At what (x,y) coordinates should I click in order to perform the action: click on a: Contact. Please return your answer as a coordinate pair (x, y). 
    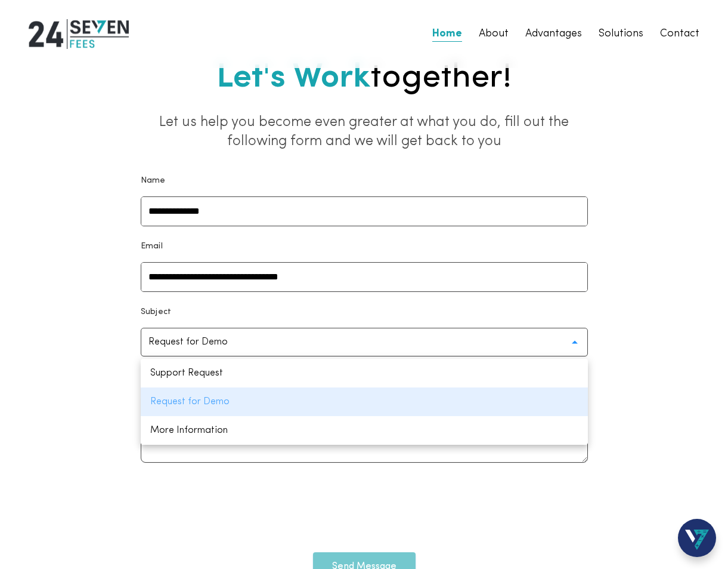
    Looking at the image, I should click on (680, 34).